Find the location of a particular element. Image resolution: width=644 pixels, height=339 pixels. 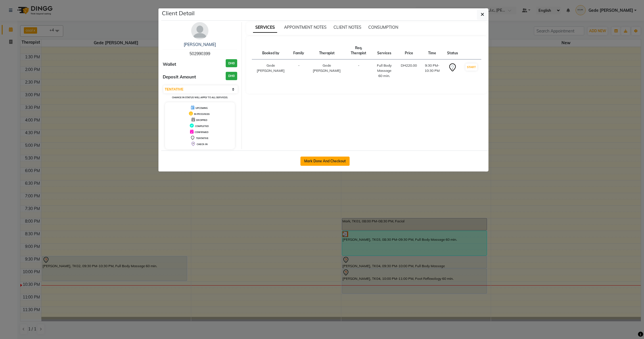

span: SERVICES is located at coordinates (265, 28).